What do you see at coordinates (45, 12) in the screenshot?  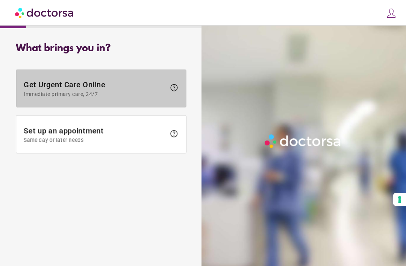 I see `img: Doctorsa.com` at bounding box center [45, 12].